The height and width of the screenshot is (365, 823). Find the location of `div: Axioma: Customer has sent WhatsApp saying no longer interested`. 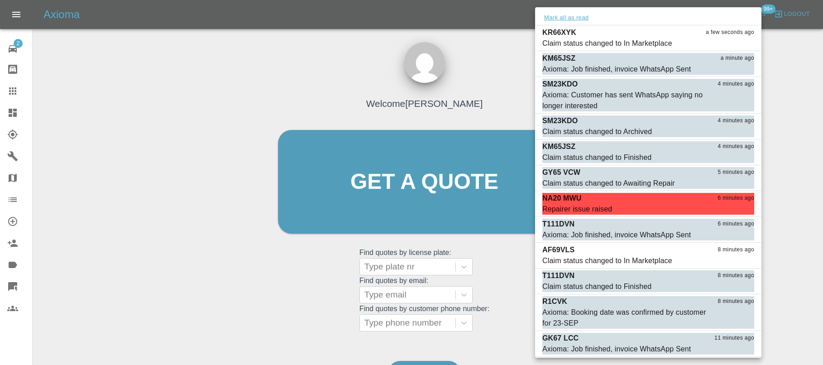

div: Axioma: Customer has sent WhatsApp saying no longer interested is located at coordinates (626, 101).